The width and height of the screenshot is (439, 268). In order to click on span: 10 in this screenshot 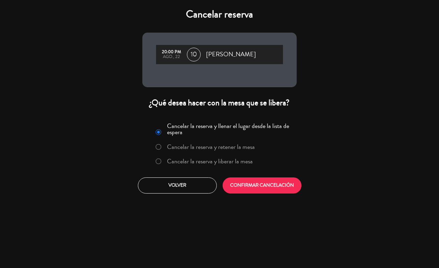, I will do `click(194, 55)`.